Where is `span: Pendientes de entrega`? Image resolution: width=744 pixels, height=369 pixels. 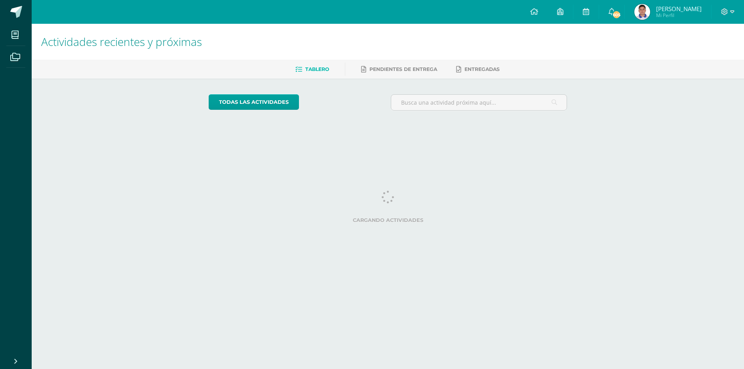
span: Pendientes de entrega is located at coordinates (403, 69).